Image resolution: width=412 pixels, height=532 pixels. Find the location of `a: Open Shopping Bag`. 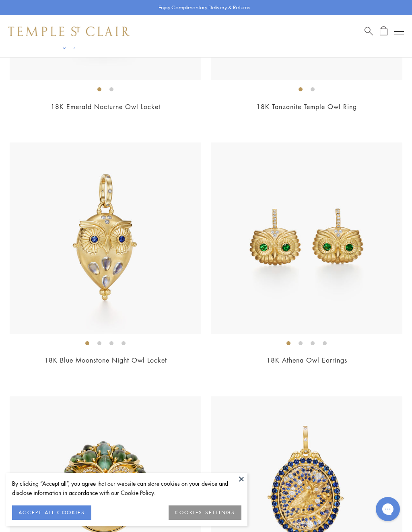

a: Open Shopping Bag is located at coordinates (383, 31).